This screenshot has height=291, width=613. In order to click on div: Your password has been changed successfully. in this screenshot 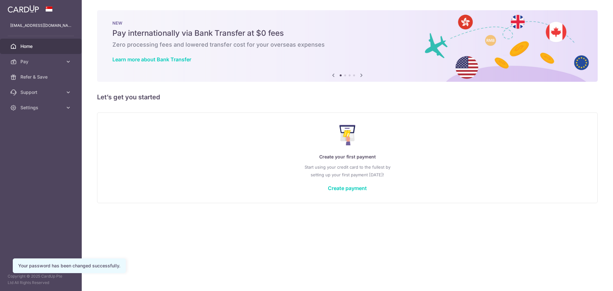, I will do `click(69, 266)`.